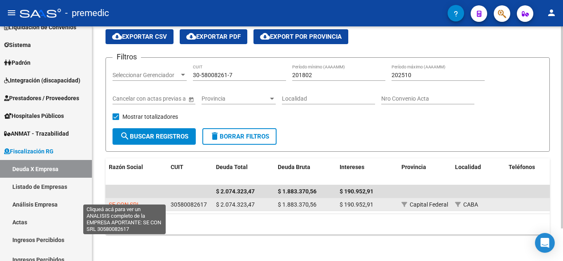 The width and height of the screenshot is (563, 261). What do you see at coordinates (125, 136) in the screenshot?
I see `mat-icon: search` at bounding box center [125, 136].